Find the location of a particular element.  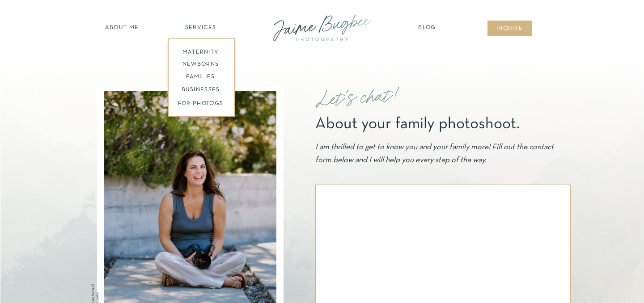

i: I am thrilled to get to know you and your family more! Fill out the contact form below and I will... is located at coordinates (434, 154).